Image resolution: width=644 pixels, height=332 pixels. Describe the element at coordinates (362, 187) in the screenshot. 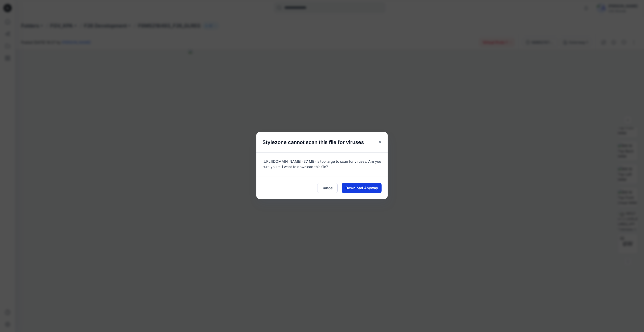

I see `span: Download Anyway` at that location.